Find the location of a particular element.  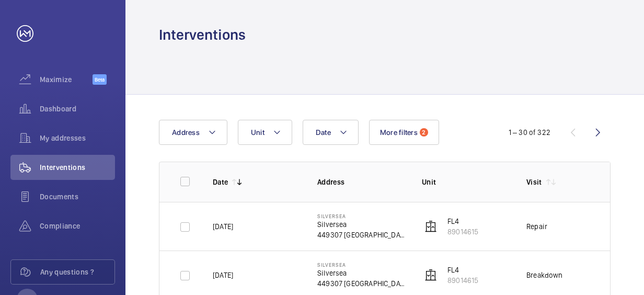

span: Compliance is located at coordinates (77, 226).